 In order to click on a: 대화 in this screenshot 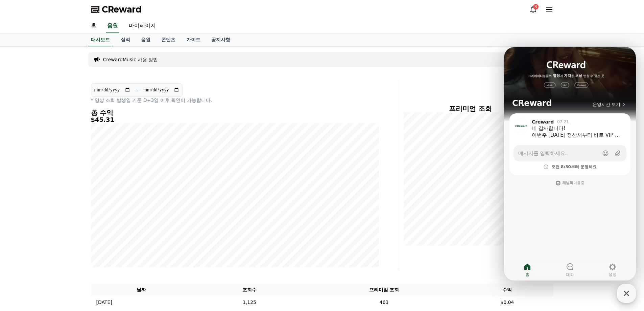, I will do `click(66, 223)`.